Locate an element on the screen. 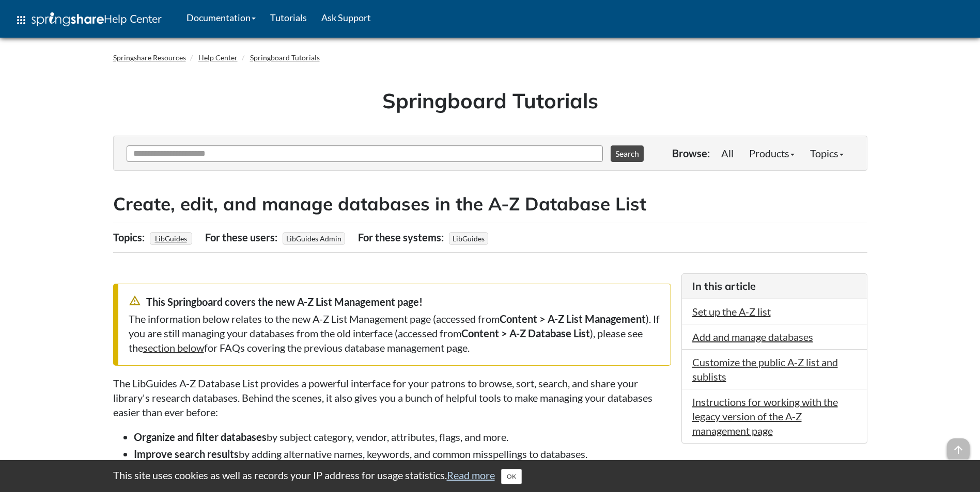 The image size is (980, 492). strong: Organize and filter databases is located at coordinates (200, 437).